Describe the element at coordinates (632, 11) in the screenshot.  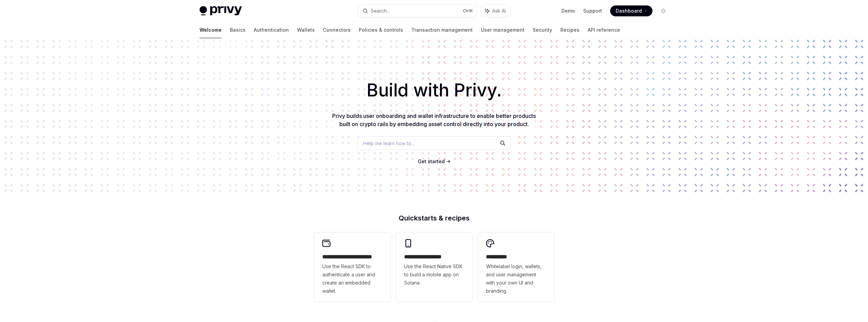
I see `a: Dashboard` at that location.